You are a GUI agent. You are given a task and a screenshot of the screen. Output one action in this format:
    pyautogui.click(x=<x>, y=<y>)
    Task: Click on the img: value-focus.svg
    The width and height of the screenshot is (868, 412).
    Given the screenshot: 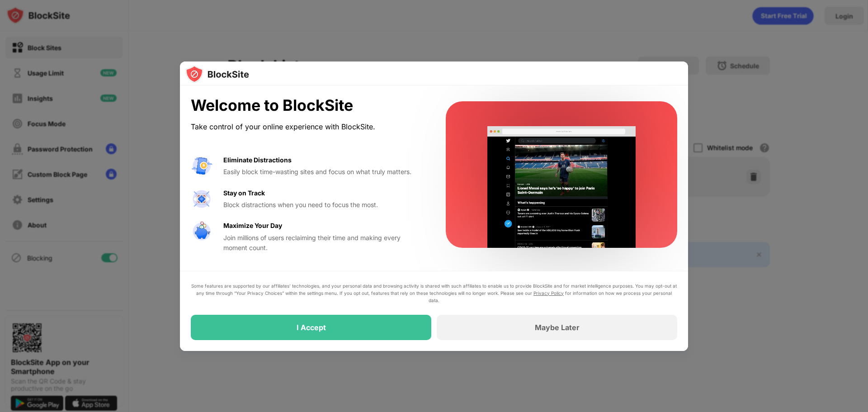 What is the action you would take?
    pyautogui.click(x=201, y=199)
    